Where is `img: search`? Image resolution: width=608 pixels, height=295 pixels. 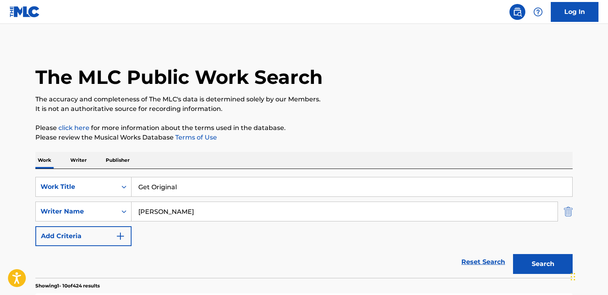
img: search is located at coordinates (517, 12).